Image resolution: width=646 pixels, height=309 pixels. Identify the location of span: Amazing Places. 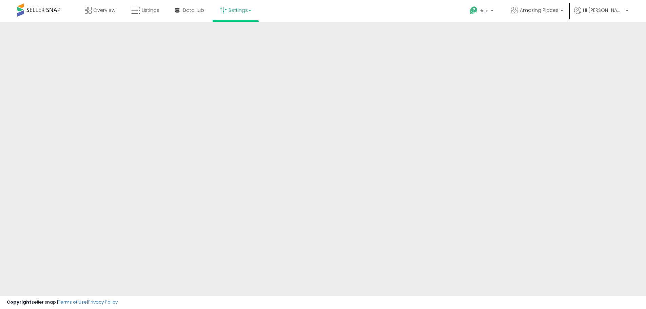
(539, 10).